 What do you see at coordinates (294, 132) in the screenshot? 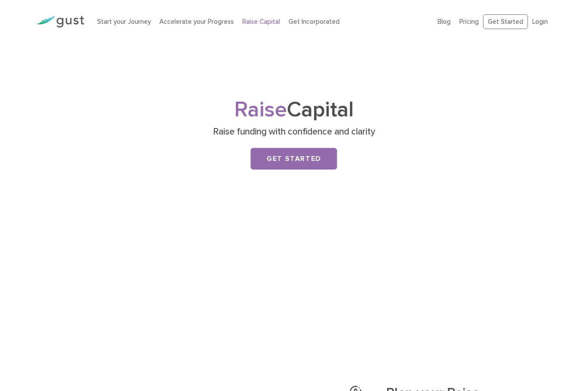
I see `p: Raise funding with confidence and clarity` at bounding box center [294, 132].